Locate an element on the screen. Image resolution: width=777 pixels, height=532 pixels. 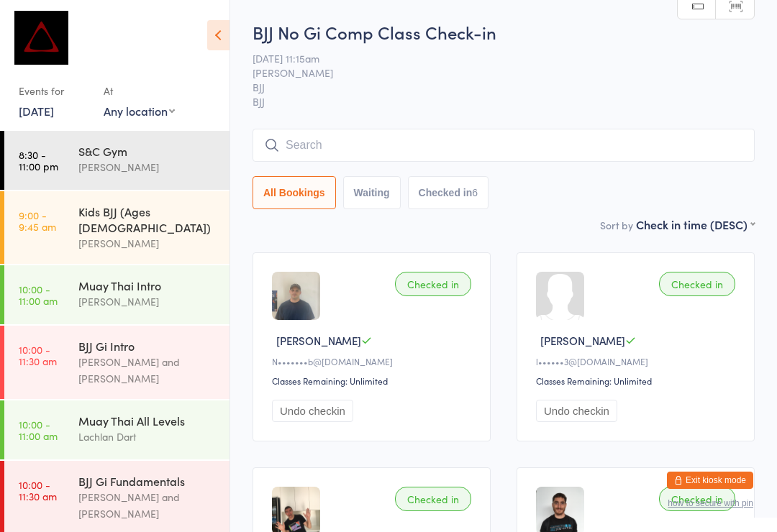
label: Sort by is located at coordinates (616, 225).